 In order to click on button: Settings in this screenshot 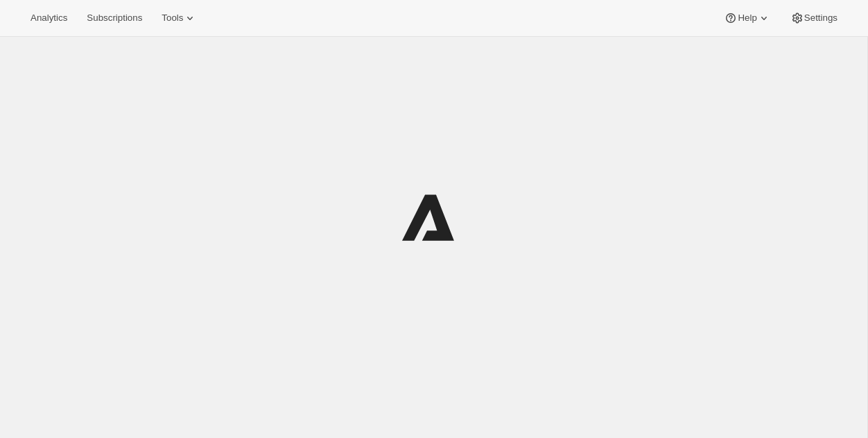, I will do `click(814, 18)`.